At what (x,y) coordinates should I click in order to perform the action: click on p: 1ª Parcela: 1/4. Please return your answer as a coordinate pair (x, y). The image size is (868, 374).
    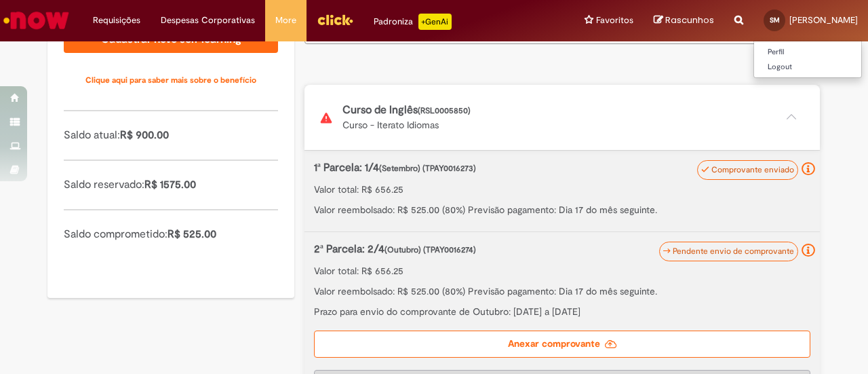
    Looking at the image, I should click on (526, 167).